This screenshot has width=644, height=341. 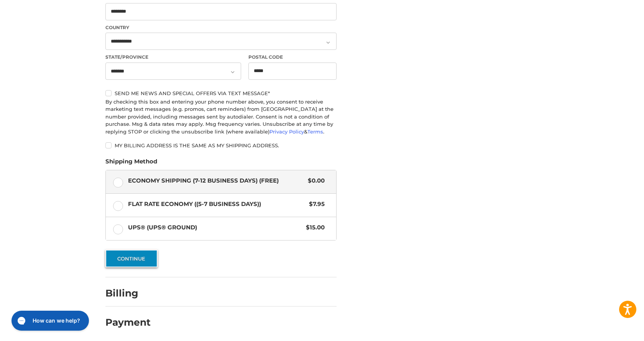 What do you see at coordinates (217, 204) in the screenshot?
I see `span: Flat Rate Economy ((5-7 Business Days))` at bounding box center [217, 204].